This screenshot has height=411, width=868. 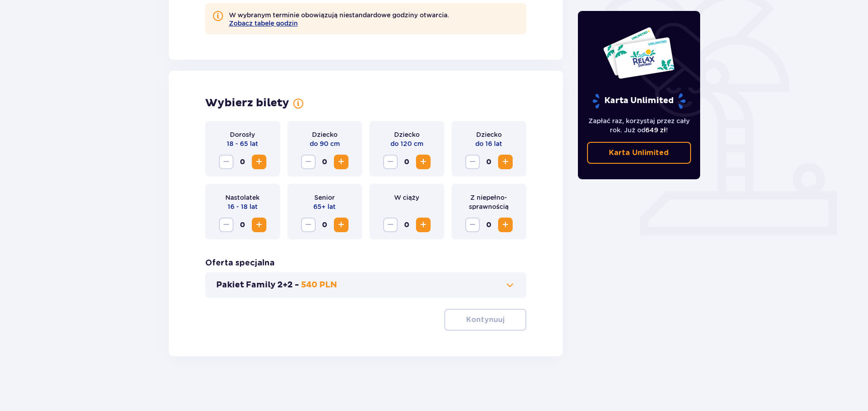 I want to click on p: 18 - 65 lat, so click(x=242, y=144).